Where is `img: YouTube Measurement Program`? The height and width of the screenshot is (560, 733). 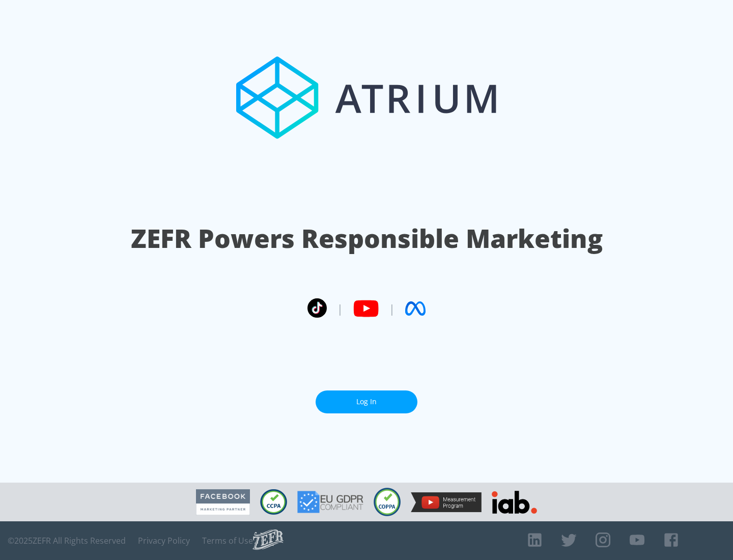 img: YouTube Measurement Program is located at coordinates (446, 502).